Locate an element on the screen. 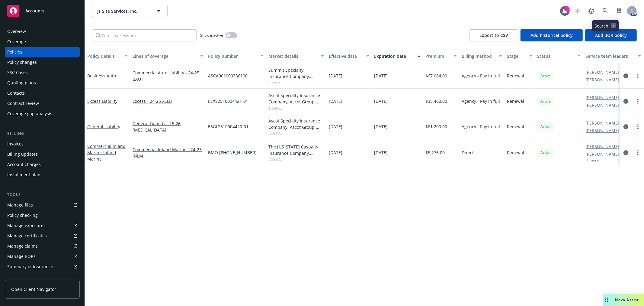 This screenshot has width=644, height=306. a: General Liability is located at coordinates (104, 127).